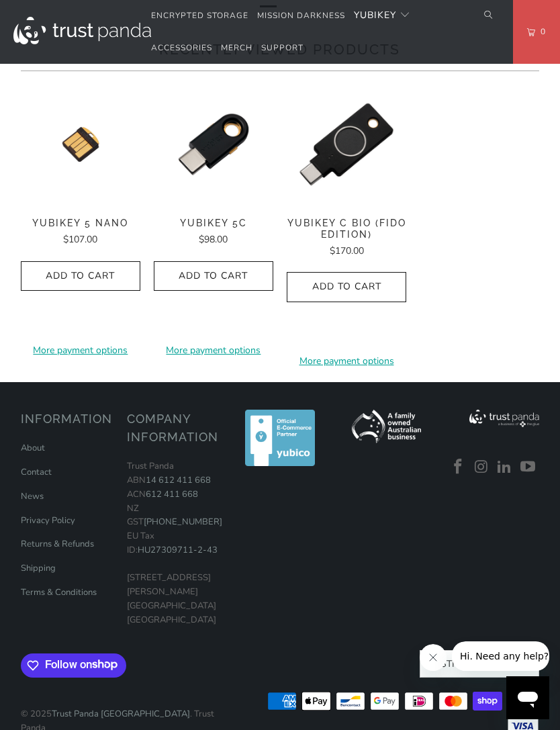 The width and height of the screenshot is (560, 730). What do you see at coordinates (58, 592) in the screenshot?
I see `a: Terms & Conditions` at bounding box center [58, 592].